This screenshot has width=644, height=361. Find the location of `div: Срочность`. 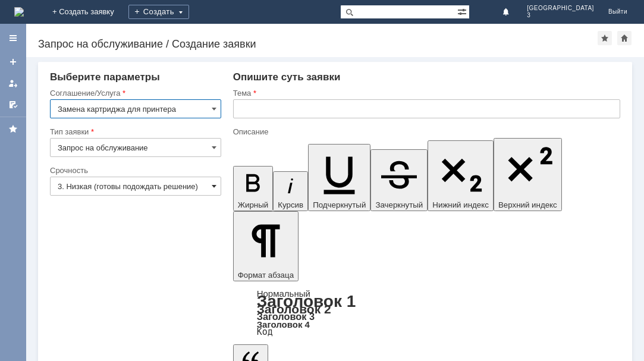

div: Срочность is located at coordinates (134, 170).